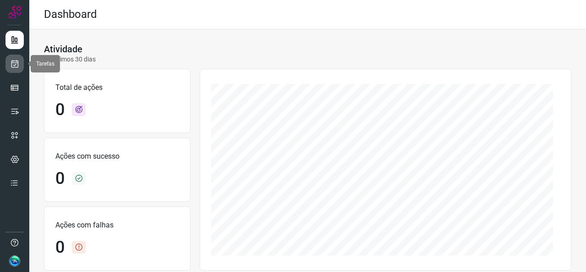 The height and width of the screenshot is (272, 586). What do you see at coordinates (15, 12) in the screenshot?
I see `img: Logo` at bounding box center [15, 12].